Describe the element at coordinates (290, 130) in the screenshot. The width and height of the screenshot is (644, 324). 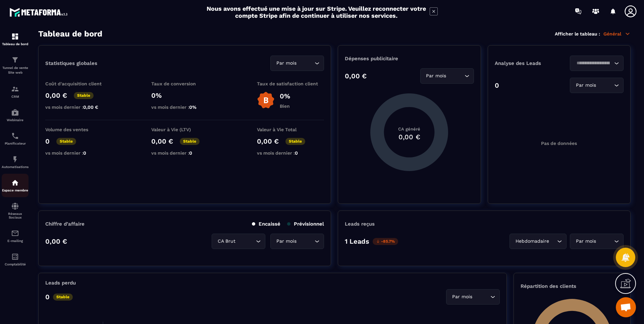
I see `p: Valeur à Vie Total` at that location.